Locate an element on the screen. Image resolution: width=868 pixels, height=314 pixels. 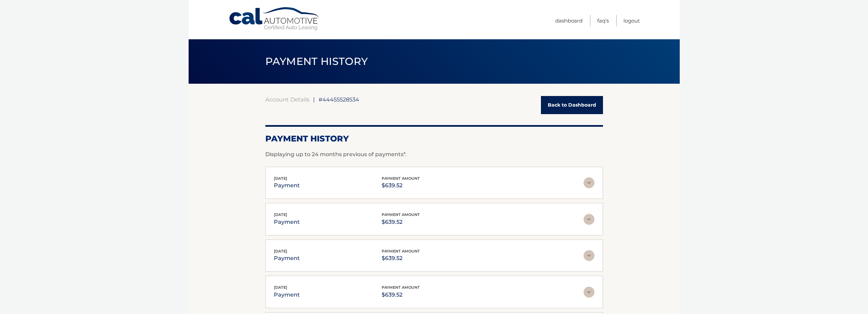
h2: Payment History is located at coordinates (434, 139).